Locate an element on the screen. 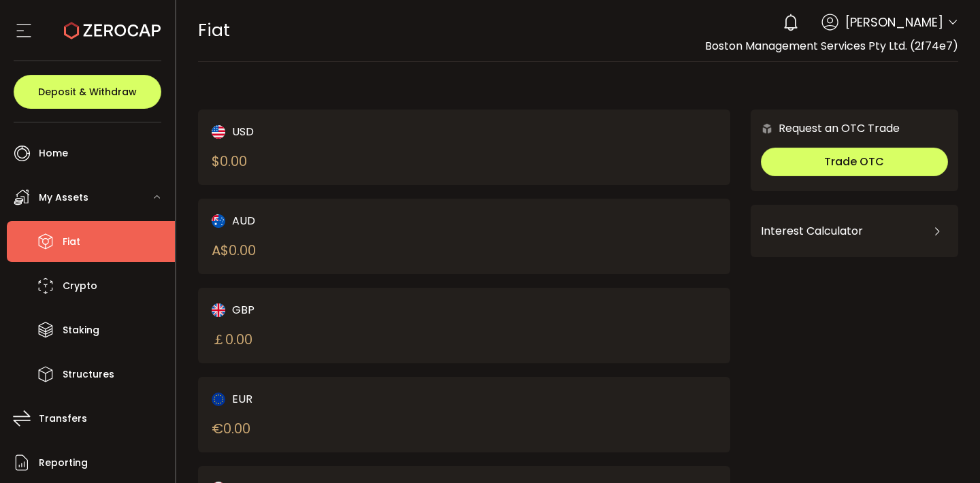 This screenshot has width=980, height=483. div: USD is located at coordinates (326, 131).